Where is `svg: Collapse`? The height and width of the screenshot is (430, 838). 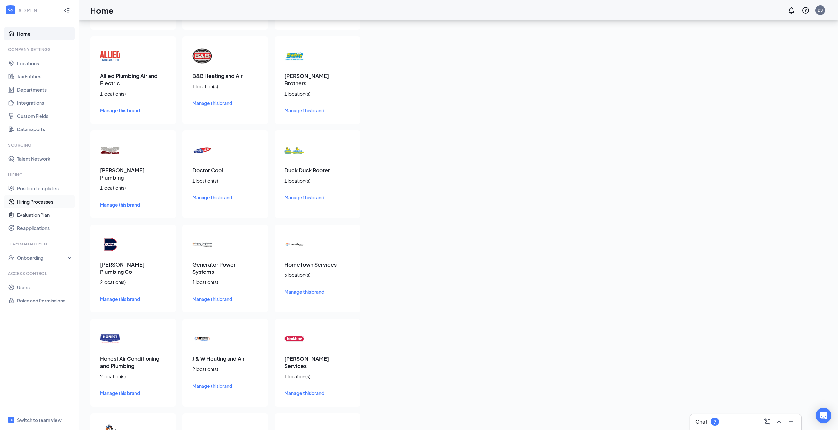
svg: Collapse is located at coordinates (67, 10).